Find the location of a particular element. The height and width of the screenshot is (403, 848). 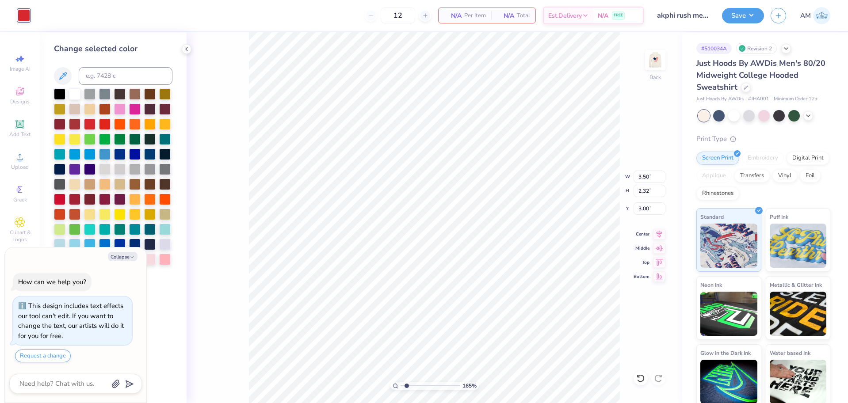

span: Neon Ink is located at coordinates (711, 285).